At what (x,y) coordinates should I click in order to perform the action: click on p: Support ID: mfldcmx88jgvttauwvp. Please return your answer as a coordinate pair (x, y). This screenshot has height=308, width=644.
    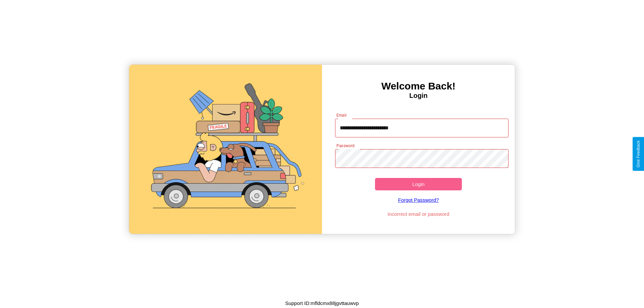
    Looking at the image, I should click on (322, 303).